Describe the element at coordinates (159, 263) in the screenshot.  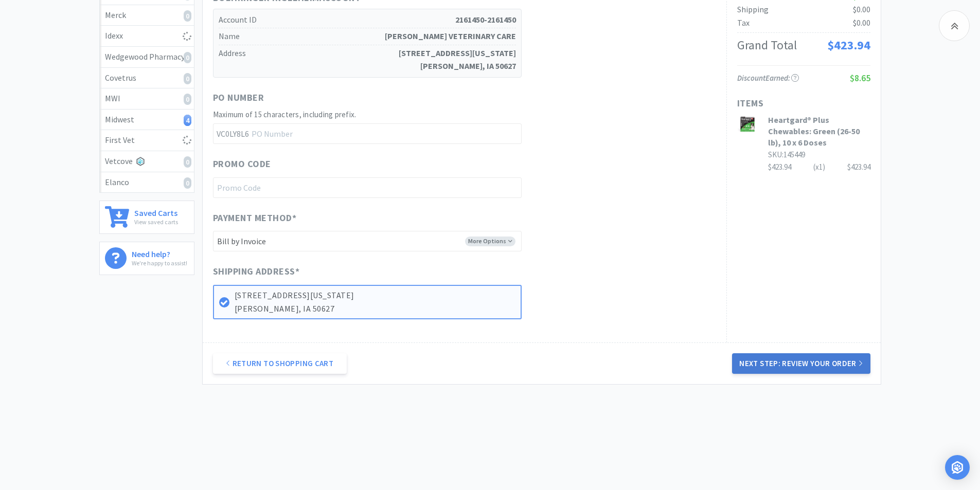
I see `p: We're happy to assist!` at that location.